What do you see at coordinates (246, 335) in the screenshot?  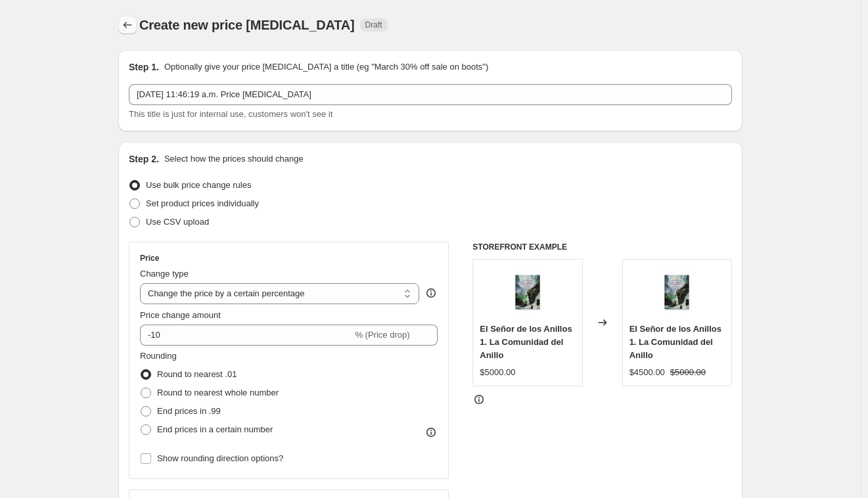 I see `input: -15` at bounding box center [246, 335].